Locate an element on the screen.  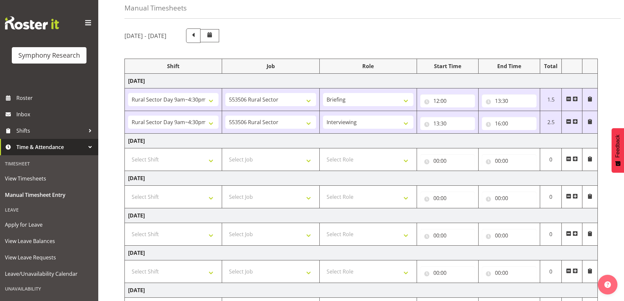
span: Shifts is located at coordinates (51, 131).